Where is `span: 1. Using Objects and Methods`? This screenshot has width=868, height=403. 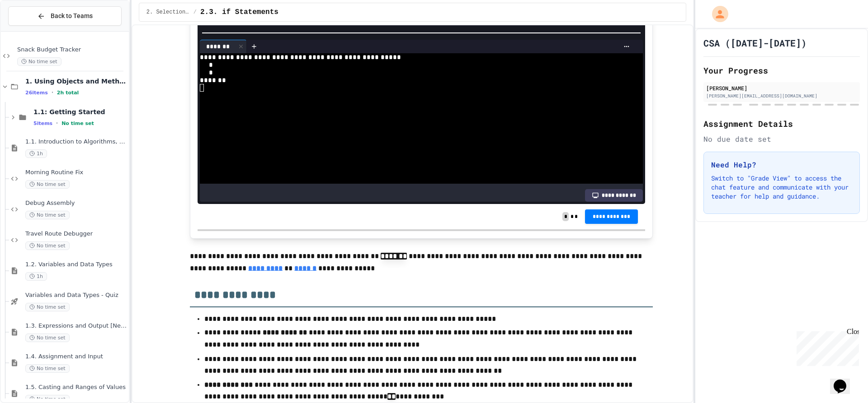
span: 1. Using Objects and Methods is located at coordinates (76, 81).